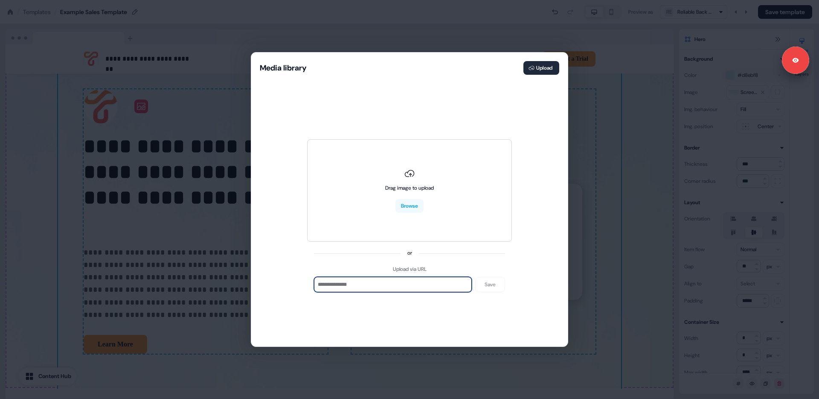 Image resolution: width=819 pixels, height=399 pixels. I want to click on button: Browse, so click(410, 206).